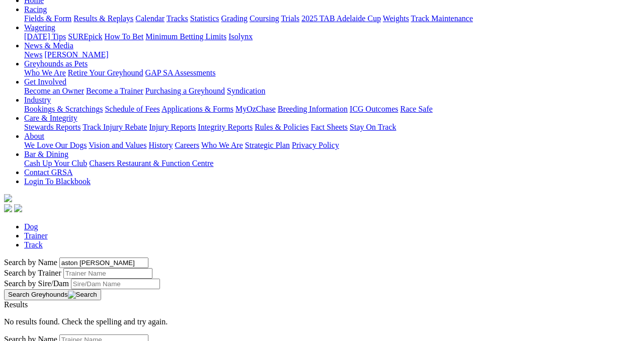 This screenshot has width=644, height=341. I want to click on a: Syndication, so click(246, 91).